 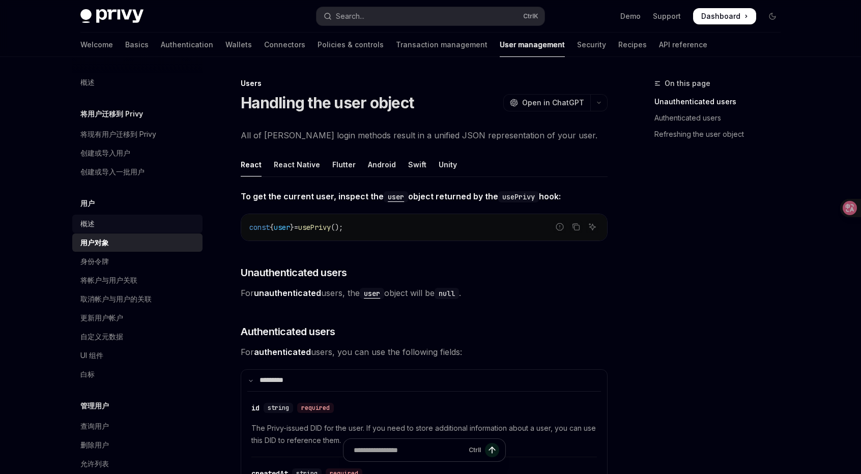 I want to click on a: 白标, so click(x=137, y=375).